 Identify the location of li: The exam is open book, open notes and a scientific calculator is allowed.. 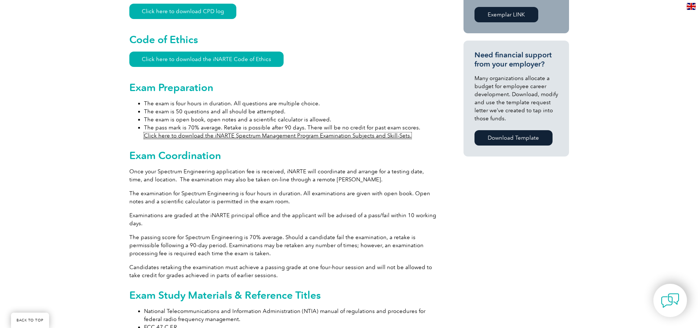
(290, 120).